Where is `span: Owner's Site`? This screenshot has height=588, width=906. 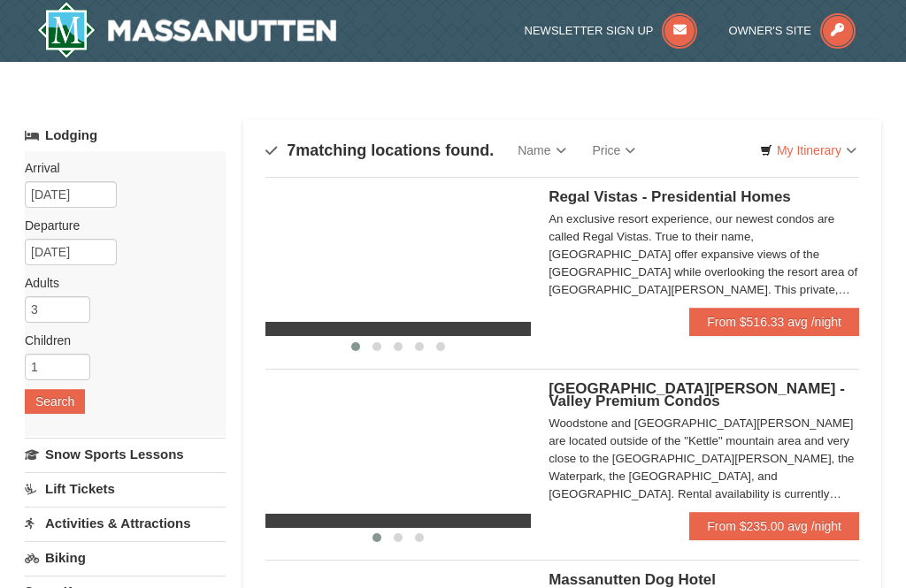 span: Owner's Site is located at coordinates (769, 30).